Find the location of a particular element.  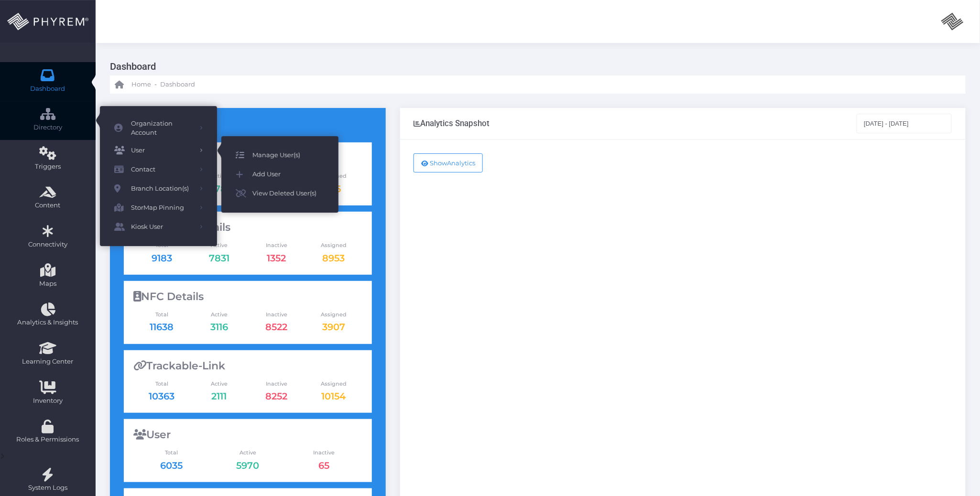

a: 8522 is located at coordinates (276, 326).